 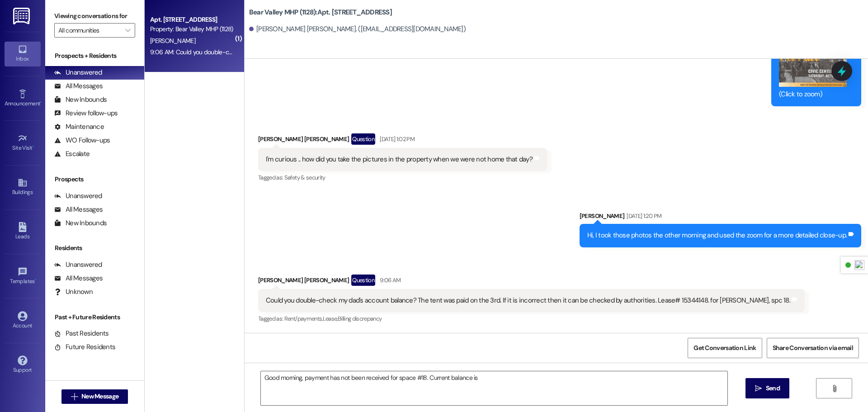 What do you see at coordinates (94, 318) in the screenshot?
I see `div: Past + Future Residents` at bounding box center [94, 318].